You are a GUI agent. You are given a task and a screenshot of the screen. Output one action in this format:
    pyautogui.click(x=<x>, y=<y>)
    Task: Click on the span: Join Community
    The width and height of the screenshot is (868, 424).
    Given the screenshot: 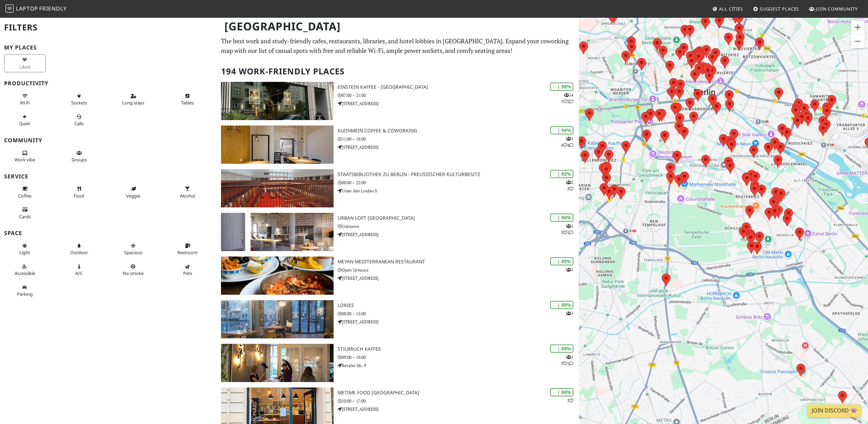 What is the action you would take?
    pyautogui.click(x=837, y=9)
    